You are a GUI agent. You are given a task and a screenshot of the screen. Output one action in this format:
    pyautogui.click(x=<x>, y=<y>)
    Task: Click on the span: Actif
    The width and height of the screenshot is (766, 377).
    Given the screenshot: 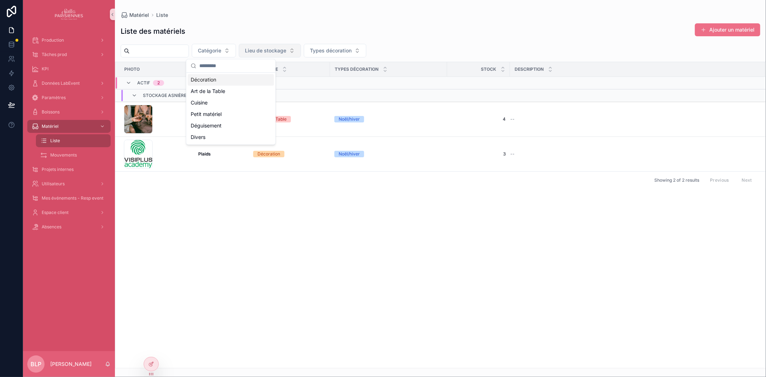 What is the action you would take?
    pyautogui.click(x=144, y=83)
    